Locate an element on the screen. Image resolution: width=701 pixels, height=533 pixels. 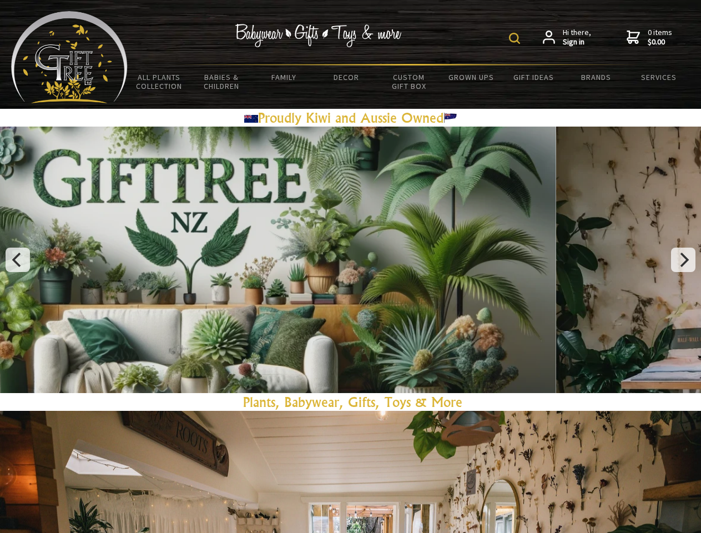
span: Hi there, is located at coordinates (577, 37).